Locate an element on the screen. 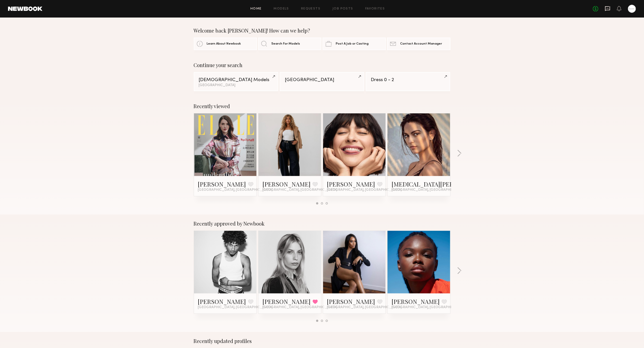 This screenshot has height=348, width=644. span: Search For Models is located at coordinates (285, 44).